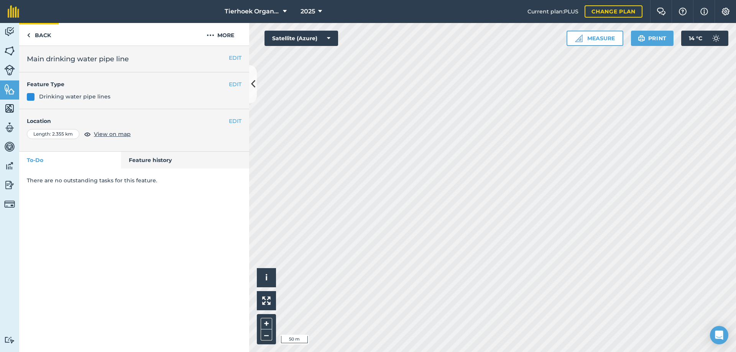 The width and height of the screenshot is (736, 352). What do you see at coordinates (13, 12) in the screenshot?
I see `img: fieldmargin Logo` at bounding box center [13, 12].